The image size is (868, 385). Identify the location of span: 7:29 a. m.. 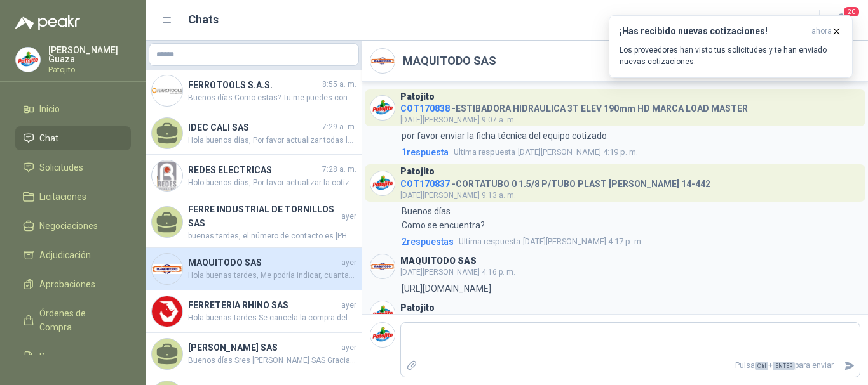
(339, 127).